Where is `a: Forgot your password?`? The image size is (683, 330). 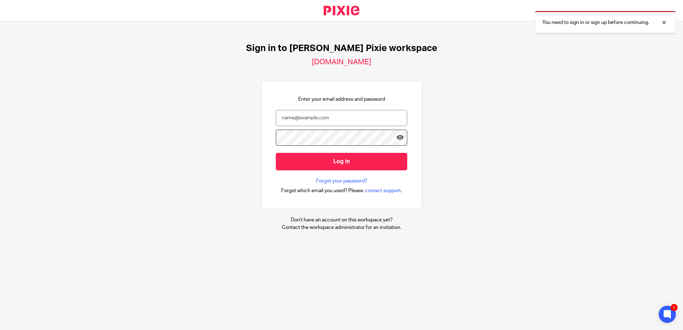 a: Forgot your password? is located at coordinates (341, 181).